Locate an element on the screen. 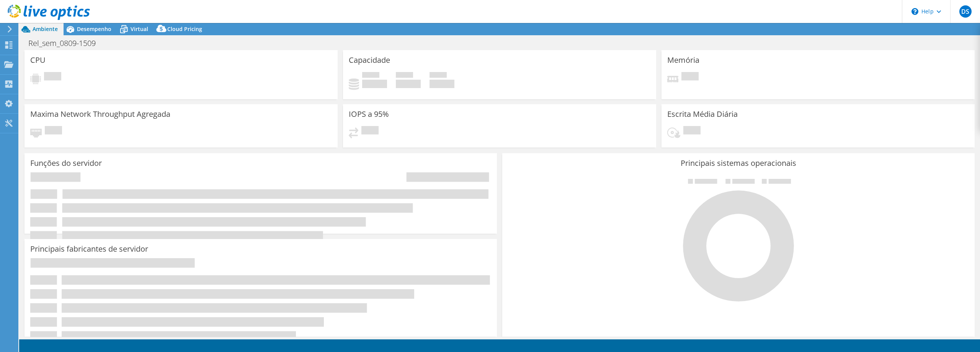 The width and height of the screenshot is (980, 352). h3: Principais fabricantes de servidor is located at coordinates (89, 249).